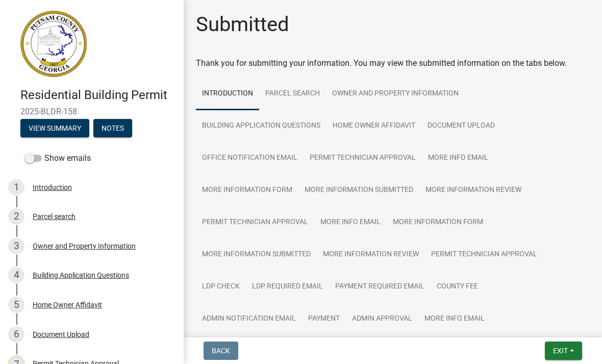 Image resolution: width=602 pixels, height=364 pixels. What do you see at coordinates (81, 275) in the screenshot?
I see `div: Building Application Questions` at bounding box center [81, 275].